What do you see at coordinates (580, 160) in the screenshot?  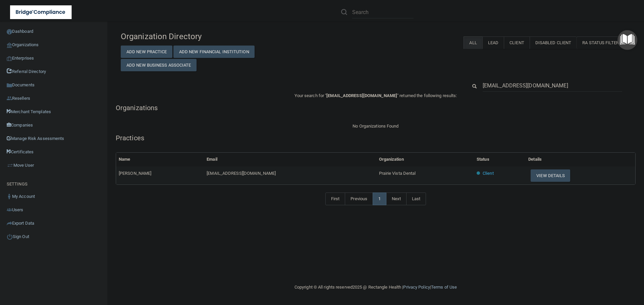 I see `th: Details` at bounding box center [580, 160].